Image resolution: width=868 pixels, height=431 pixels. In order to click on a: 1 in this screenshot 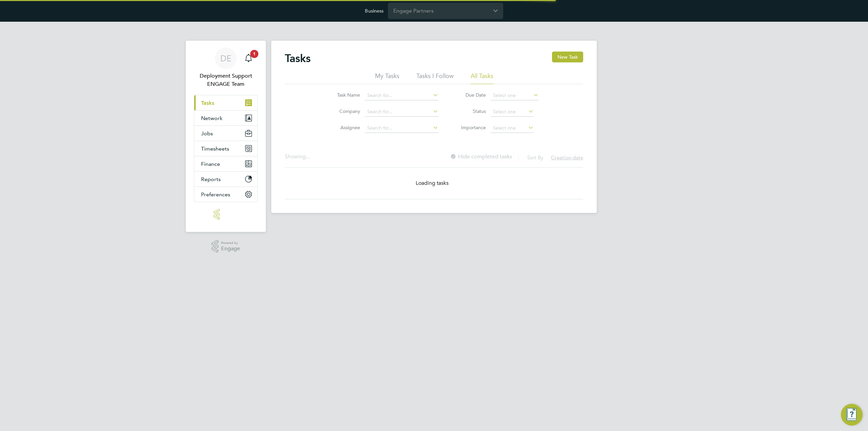, I will do `click(249, 58)`.